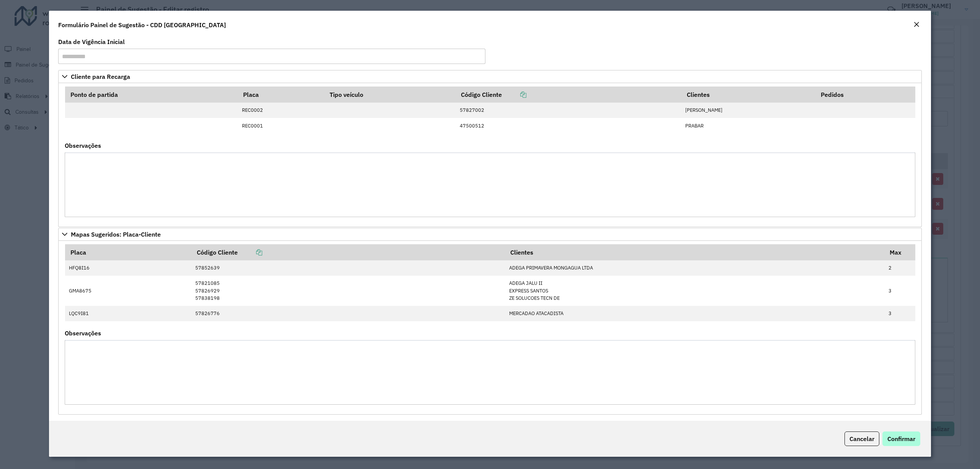 This screenshot has height=469, width=980. What do you see at coordinates (348, 268) in the screenshot?
I see `td: 57852639` at bounding box center [348, 268].